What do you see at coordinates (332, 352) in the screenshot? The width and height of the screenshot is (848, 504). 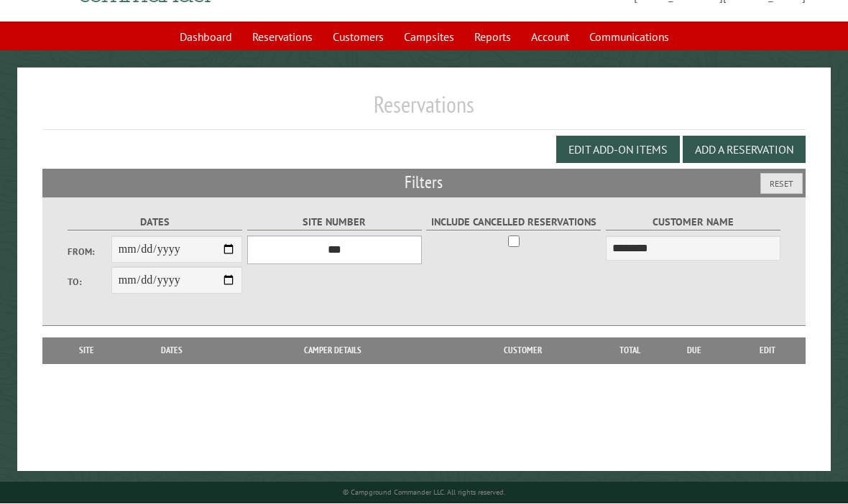 I see `th: Camper Details` at bounding box center [332, 352].